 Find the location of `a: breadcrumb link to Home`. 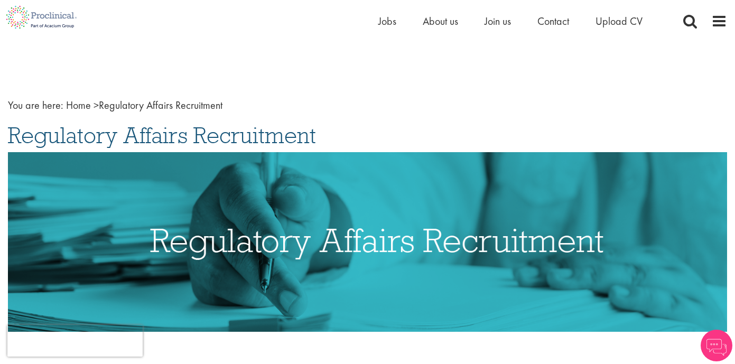

a: breadcrumb link to Home is located at coordinates (78, 105).